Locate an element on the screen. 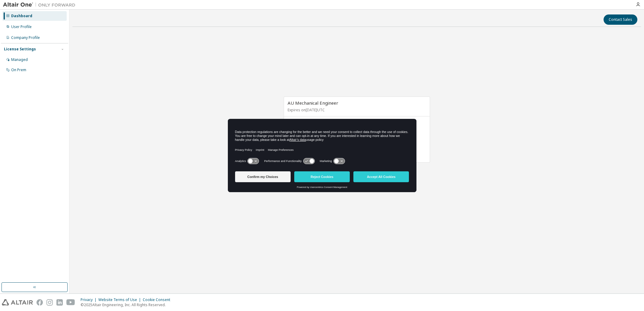 This screenshot has height=311, width=644. div: Managed is located at coordinates (20, 60).